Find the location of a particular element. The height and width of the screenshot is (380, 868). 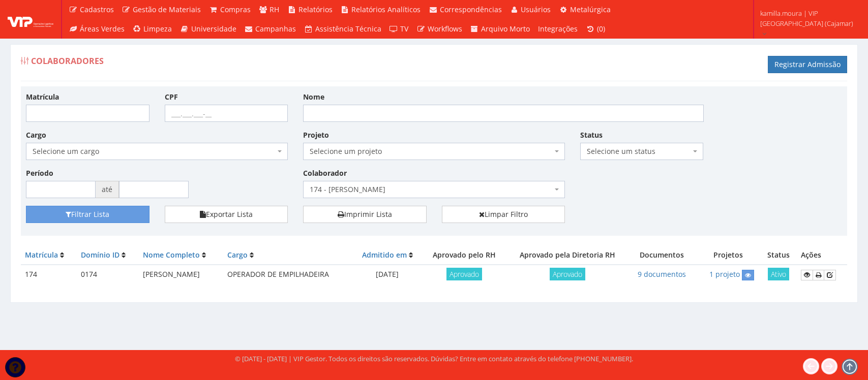

span: Compras is located at coordinates (236, 9).